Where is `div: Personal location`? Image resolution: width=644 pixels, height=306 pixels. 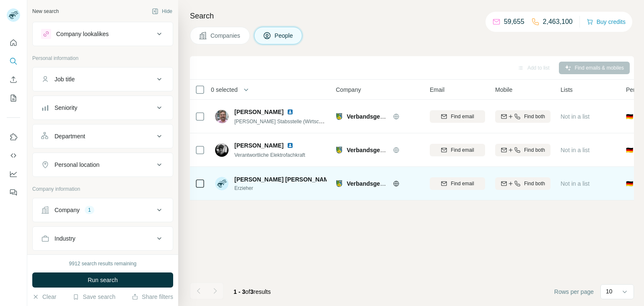
div: Personal location is located at coordinates (77, 165).